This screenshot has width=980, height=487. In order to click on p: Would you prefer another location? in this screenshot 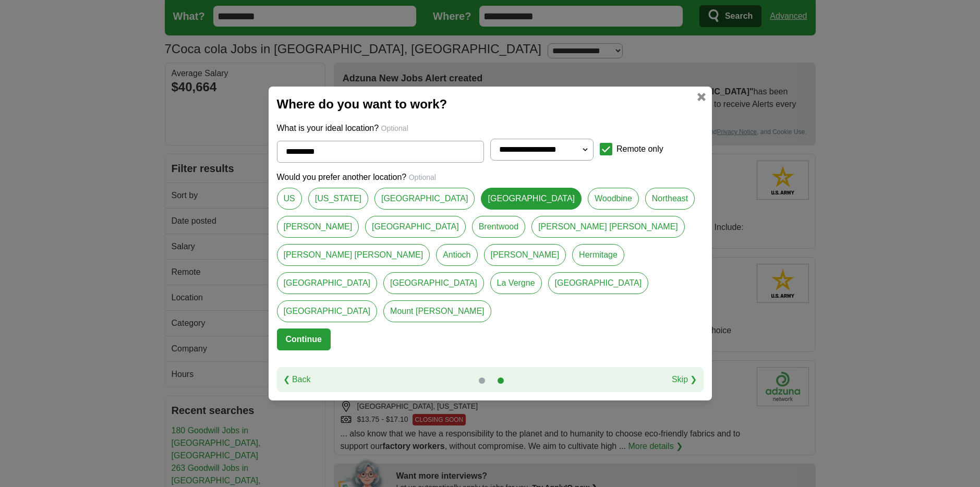, I will do `click(490, 177)`.